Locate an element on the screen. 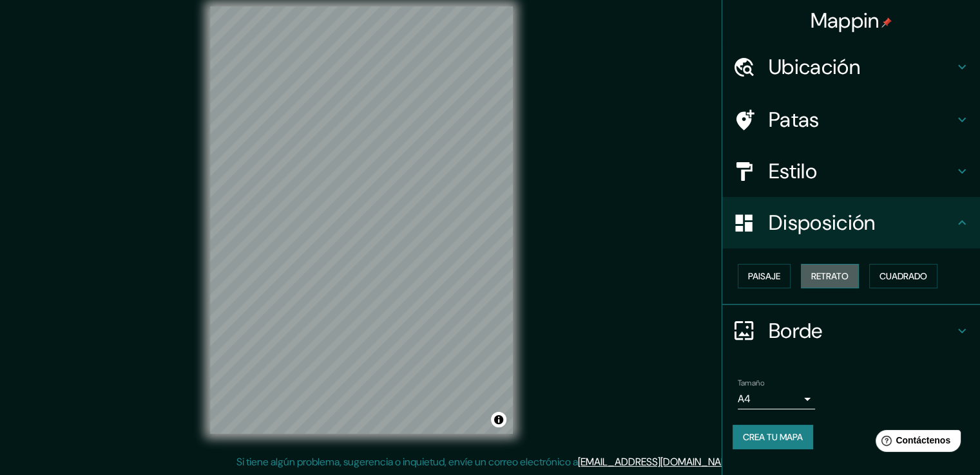 The image size is (980, 475). div: A4 is located at coordinates (776, 398).